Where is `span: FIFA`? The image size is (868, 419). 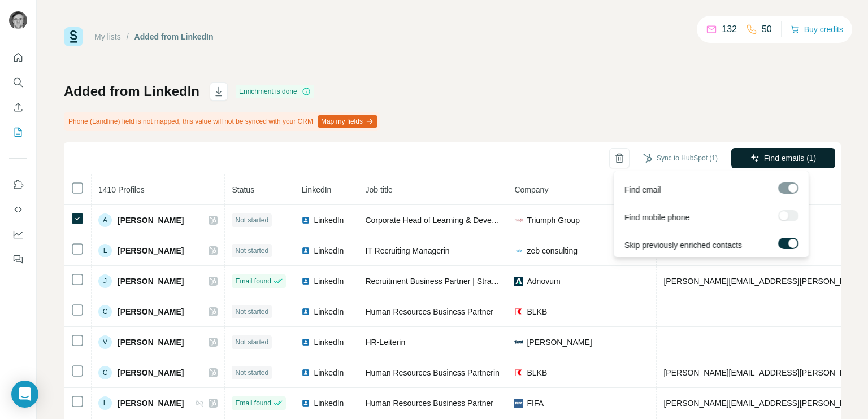 span: FIFA is located at coordinates (535, 403).